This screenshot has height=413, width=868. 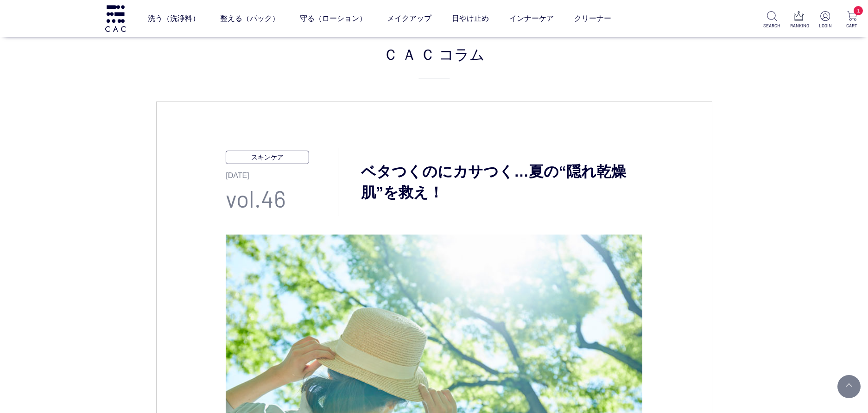 I want to click on a: 整える（パック）, so click(x=250, y=19).